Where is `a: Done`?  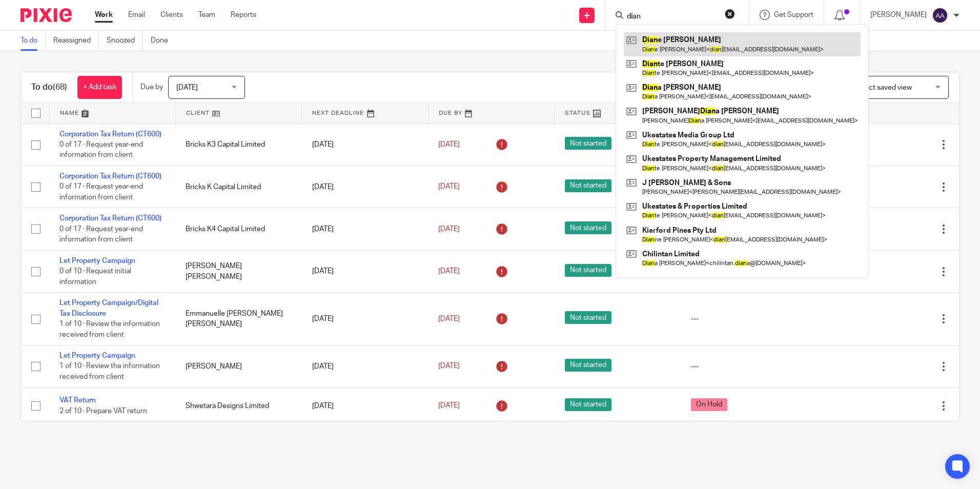
a: Done is located at coordinates (163, 41).